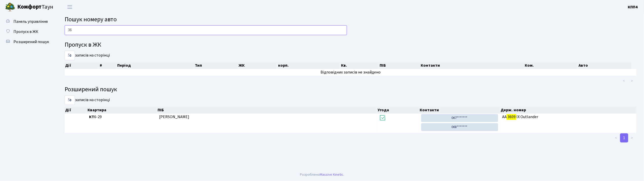 The image size is (644, 181). Describe the element at coordinates (633, 7) in the screenshot. I see `a: КПП4` at that location.